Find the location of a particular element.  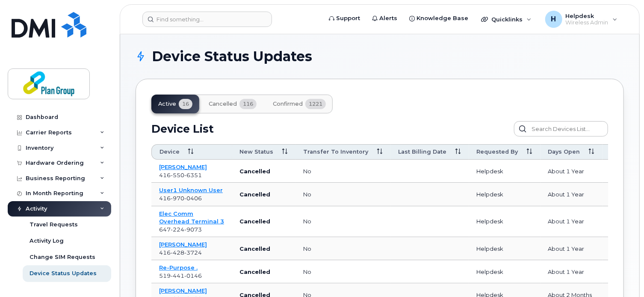

span: 647 is located at coordinates (181, 229).